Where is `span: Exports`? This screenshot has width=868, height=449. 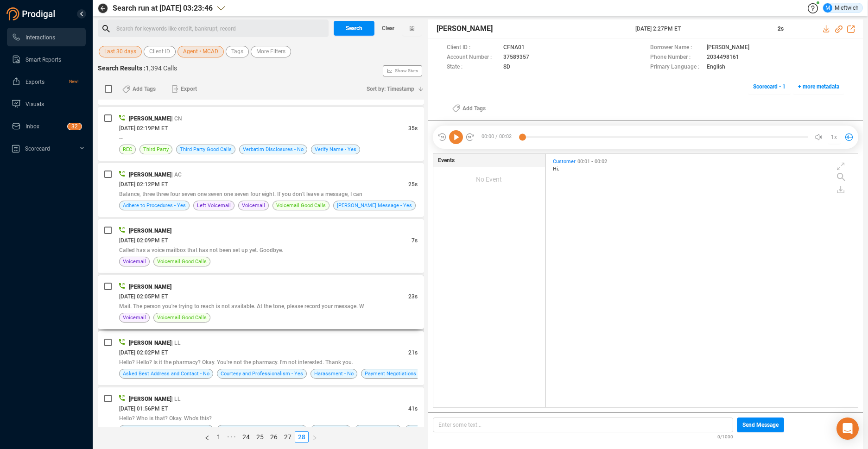
span: Exports is located at coordinates (35, 82).